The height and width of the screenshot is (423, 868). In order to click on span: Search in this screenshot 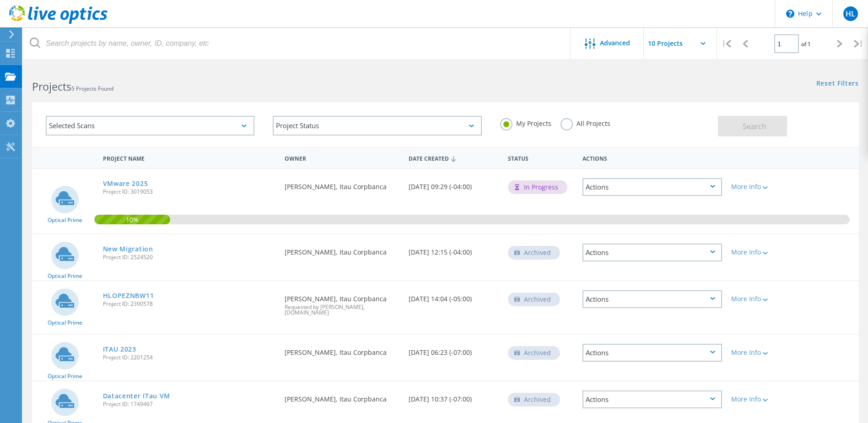, I will do `click(755, 127)`.